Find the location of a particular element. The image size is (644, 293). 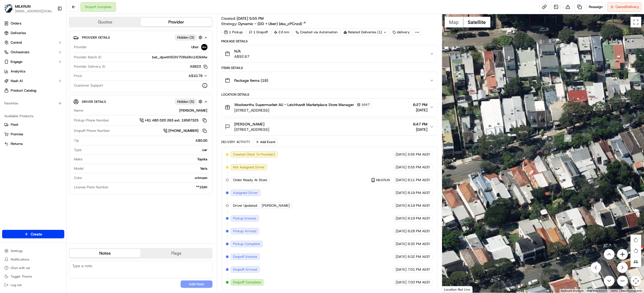

div: 2.6 km is located at coordinates (282, 32).